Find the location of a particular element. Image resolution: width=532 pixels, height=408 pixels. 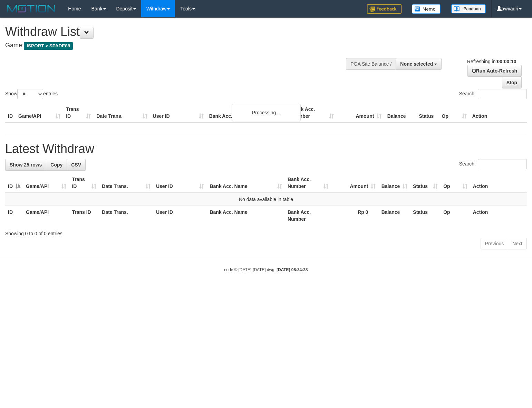

th: Game/API: activate to sort column ascending is located at coordinates (46, 183).